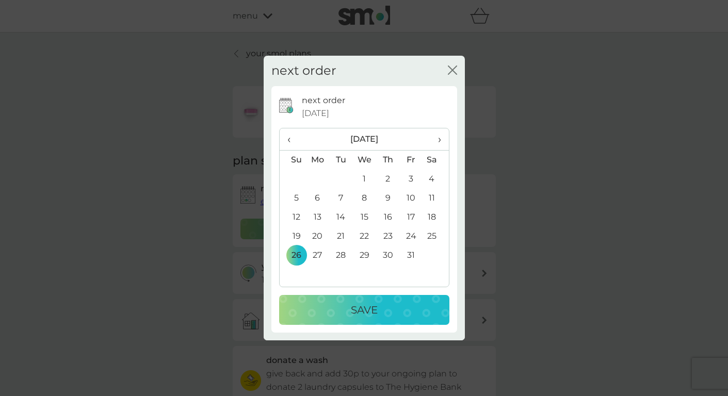 This screenshot has height=396, width=728. Describe the element at coordinates (318, 256) in the screenshot. I see `td: 27` at that location.